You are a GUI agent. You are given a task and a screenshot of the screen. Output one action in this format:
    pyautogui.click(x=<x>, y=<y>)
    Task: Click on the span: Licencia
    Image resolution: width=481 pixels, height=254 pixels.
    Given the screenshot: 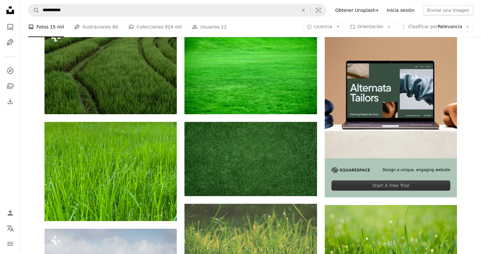 What is the action you would take?
    pyautogui.click(x=323, y=27)
    